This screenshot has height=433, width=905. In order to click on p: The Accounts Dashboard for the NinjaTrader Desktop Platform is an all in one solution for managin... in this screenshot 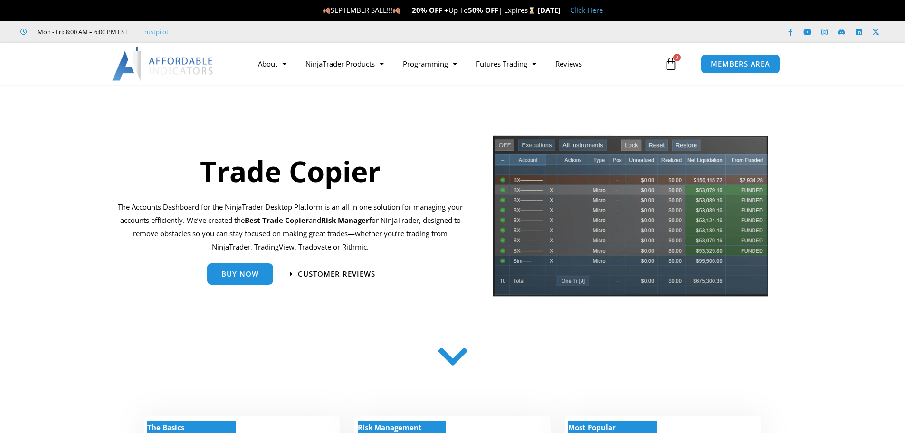, I will do `click(290, 227)`.